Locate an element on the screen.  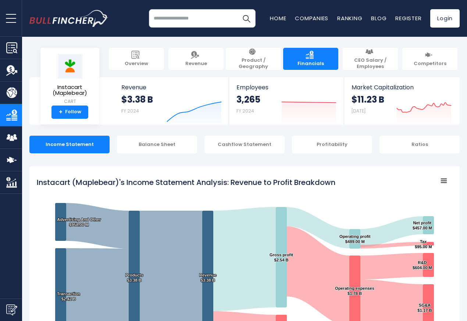
tspan: Instacart (Maplebear)'s Income Statement Analysis: Revenue to Profit Breakdown is located at coordinates (186, 182).